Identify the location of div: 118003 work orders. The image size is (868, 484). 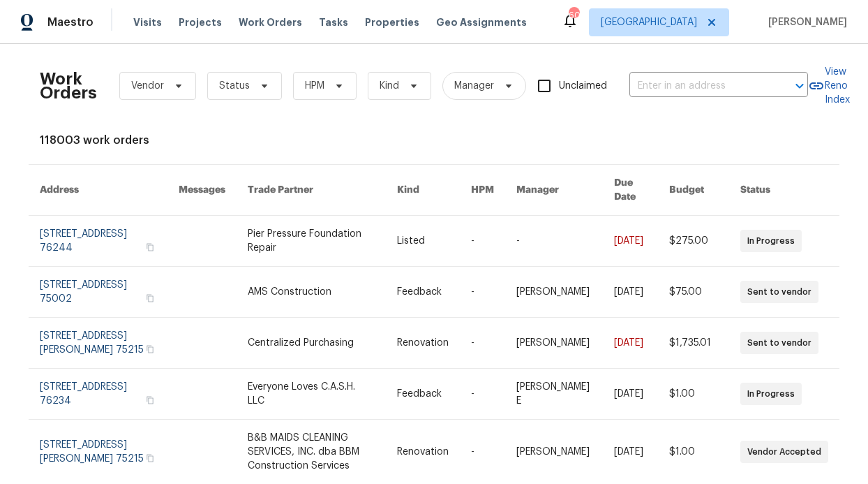
(434, 140).